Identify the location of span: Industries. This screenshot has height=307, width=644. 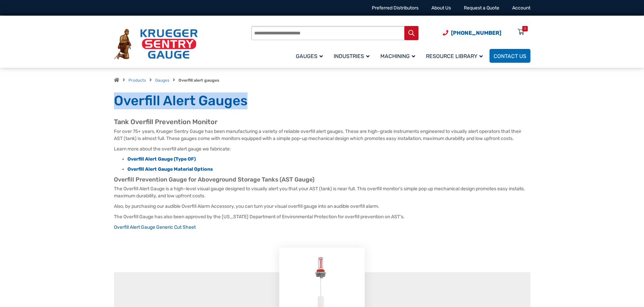
(352, 56).